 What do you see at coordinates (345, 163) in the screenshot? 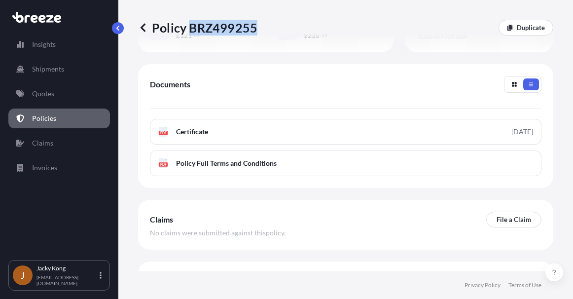
I see `a: PDFPolicy Full Terms and Conditions` at bounding box center [345, 163].